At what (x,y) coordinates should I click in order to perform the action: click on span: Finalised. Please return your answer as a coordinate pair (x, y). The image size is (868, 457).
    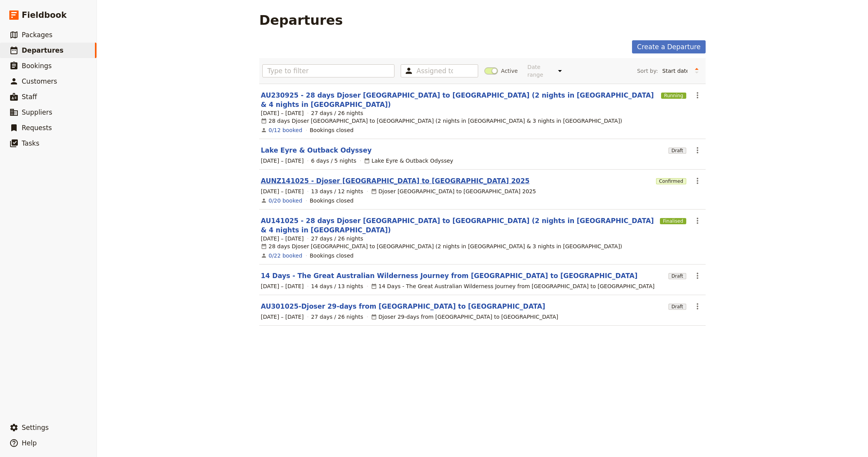
    Looking at the image, I should click on (673, 221).